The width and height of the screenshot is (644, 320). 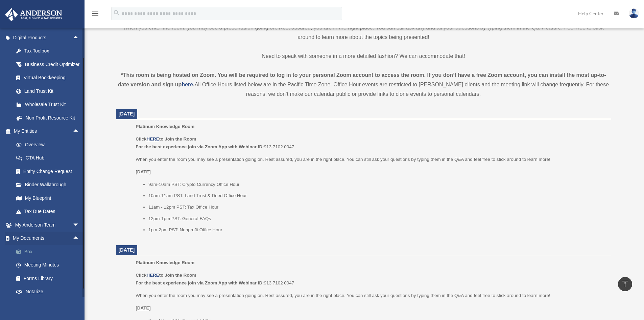 What do you see at coordinates (53, 64) in the screenshot?
I see `div: Business Credit Optimizer` at bounding box center [53, 64].